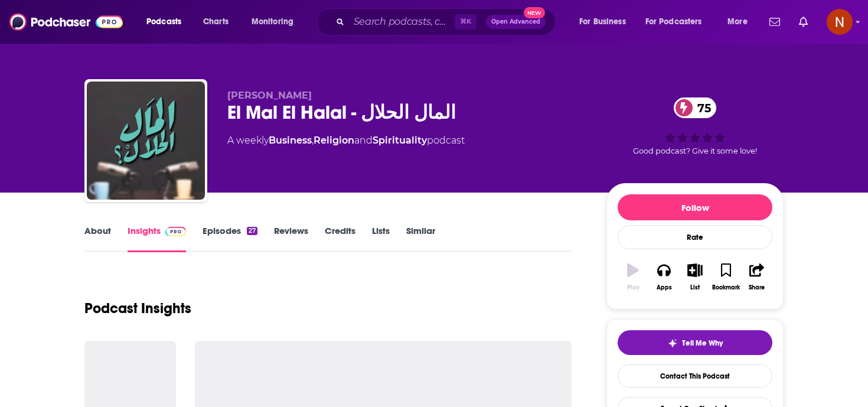 Image resolution: width=868 pixels, height=407 pixels. I want to click on button: Apps, so click(664, 277).